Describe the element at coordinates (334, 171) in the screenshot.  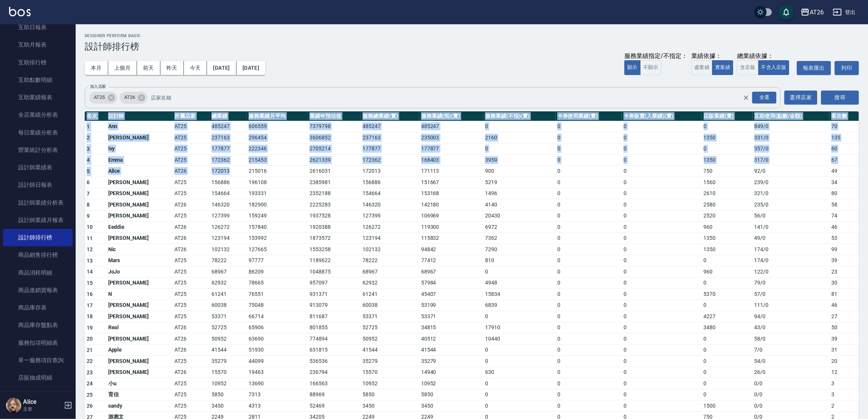
I see `td: 2616031` at that location.